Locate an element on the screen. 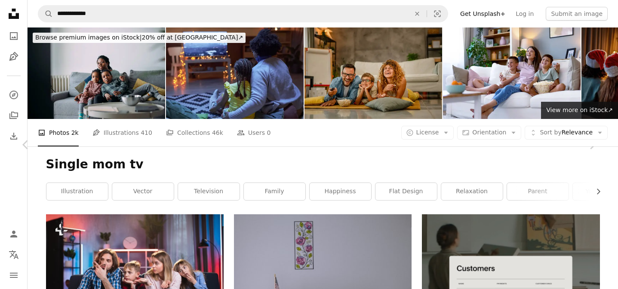 Image resolution: width=618 pixels, height=289 pixels. span: Relevance is located at coordinates (566, 133).